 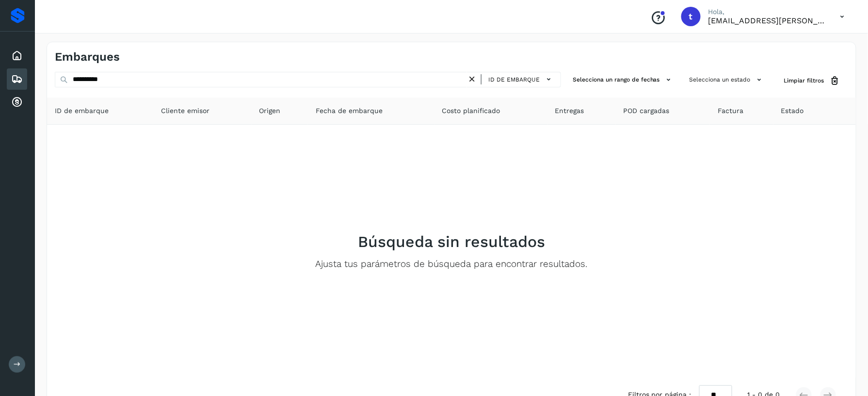 What do you see at coordinates (730, 110) in the screenshot?
I see `span: Factura` at bounding box center [730, 110].